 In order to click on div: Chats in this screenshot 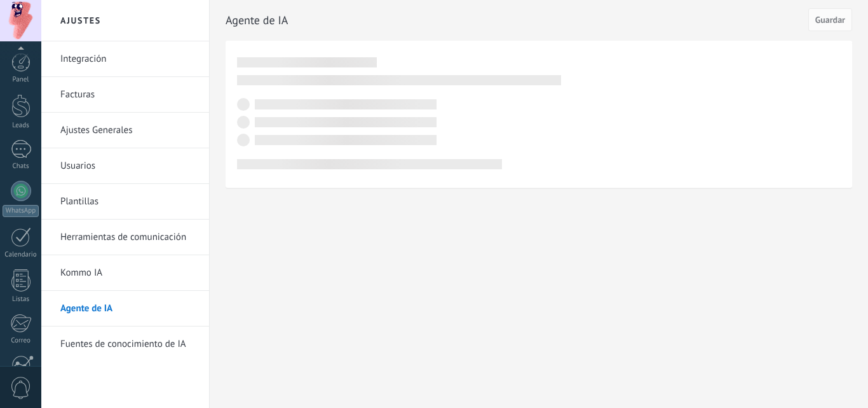, I will do `click(21, 166)`.